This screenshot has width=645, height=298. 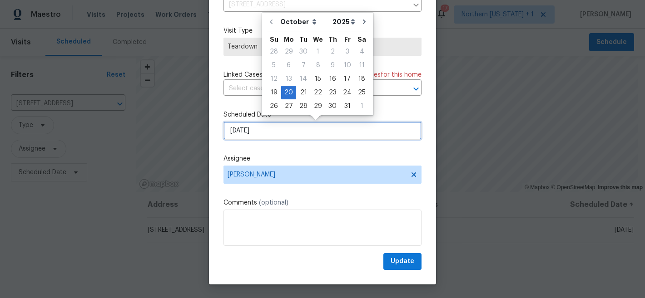 I want to click on div: 2, so click(x=333, y=52).